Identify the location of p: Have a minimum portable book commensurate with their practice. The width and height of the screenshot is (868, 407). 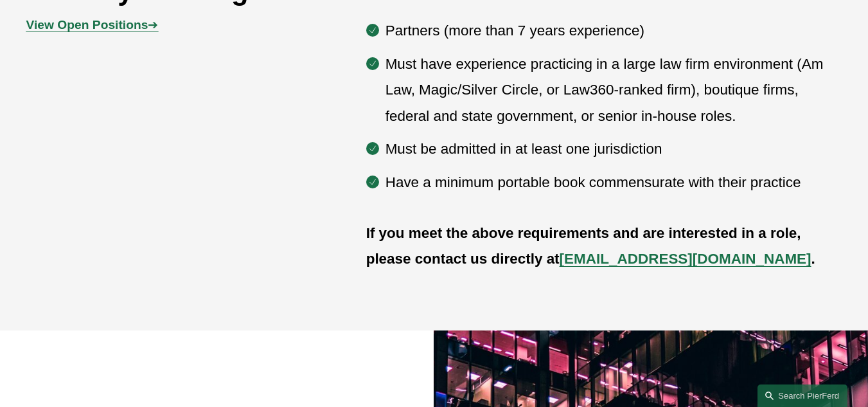
(614, 183).